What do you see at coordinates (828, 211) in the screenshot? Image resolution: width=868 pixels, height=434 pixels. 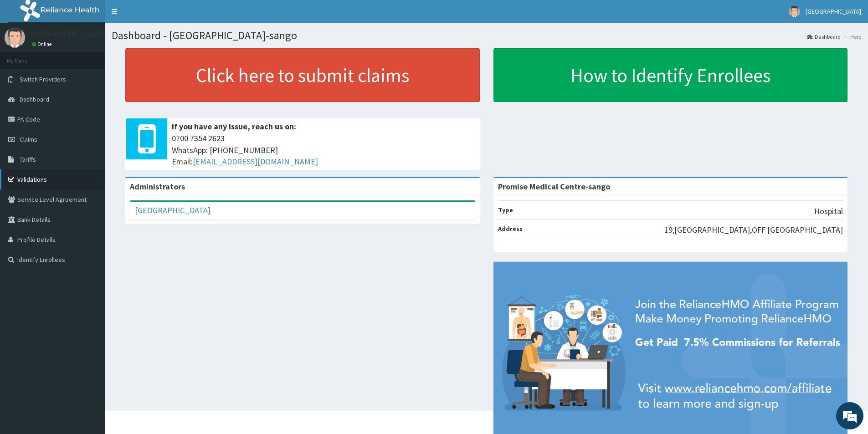 I see `p: Hospital` at bounding box center [828, 211].